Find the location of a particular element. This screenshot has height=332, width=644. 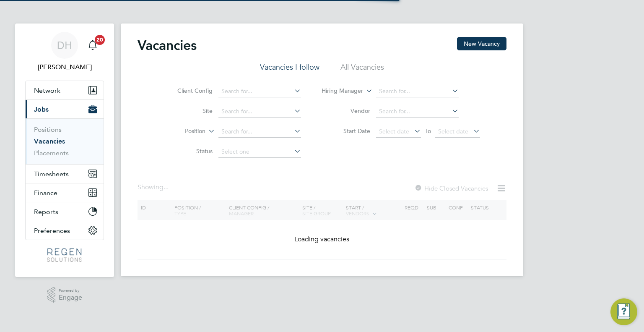

button: Timesheets is located at coordinates (65, 174).